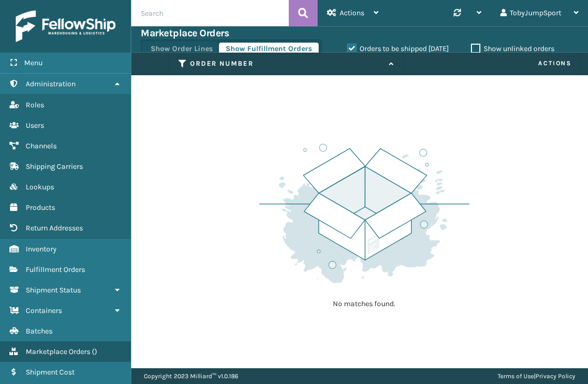 Image resolution: width=588 pixels, height=384 pixels. Describe the element at coordinates (55, 269) in the screenshot. I see `span: Fulfillment Orders` at that location.